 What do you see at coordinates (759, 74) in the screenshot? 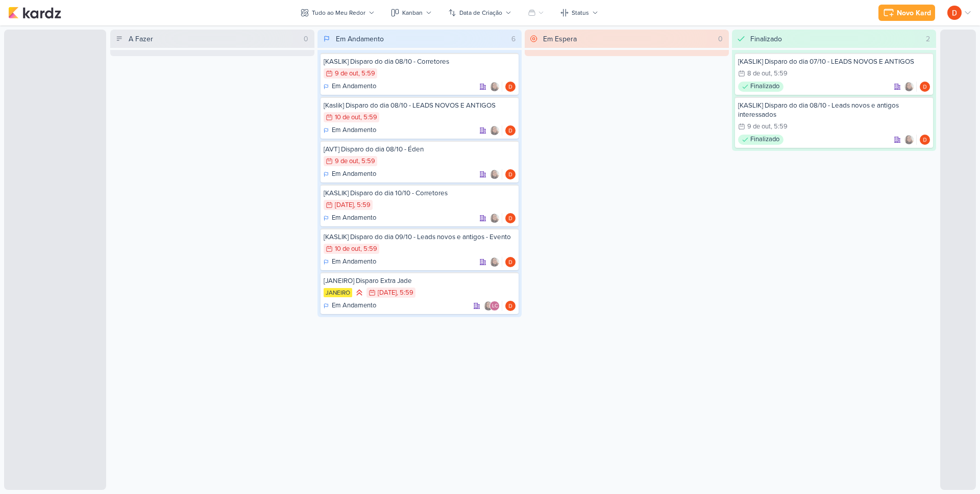
I see `div: 8 de out` at bounding box center [759, 74].